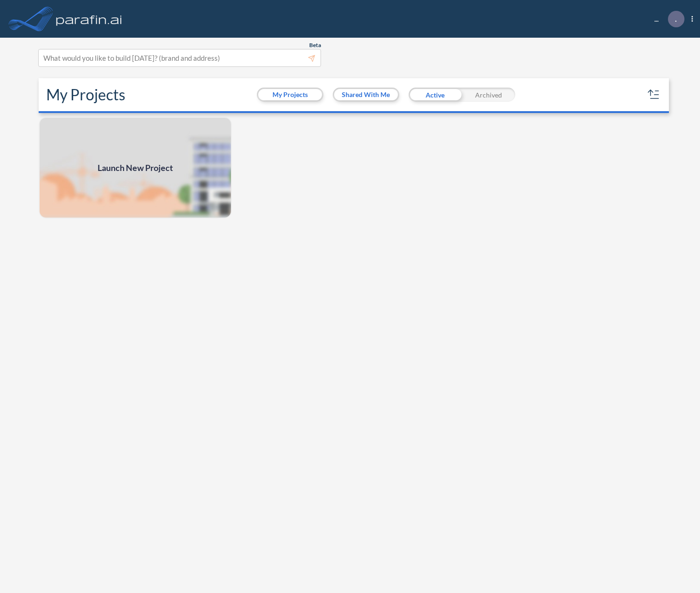 This screenshot has width=700, height=593. I want to click on button: My Projects, so click(290, 95).